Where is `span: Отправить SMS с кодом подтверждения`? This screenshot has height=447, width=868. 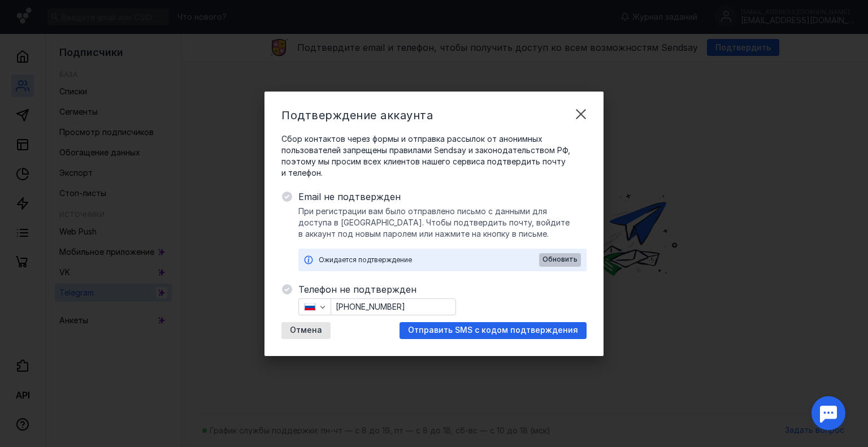
span: Отправить SMS с кодом подтверждения is located at coordinates (493, 330).